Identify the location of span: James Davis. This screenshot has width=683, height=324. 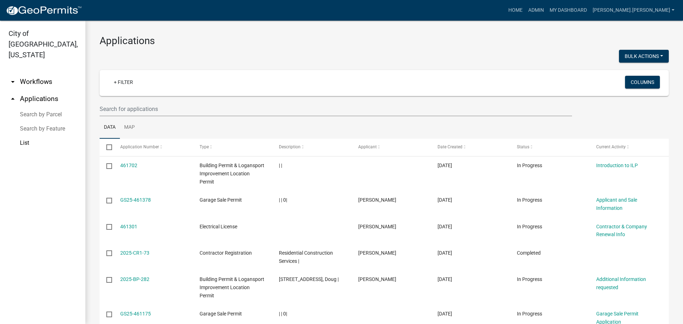
(377, 227).